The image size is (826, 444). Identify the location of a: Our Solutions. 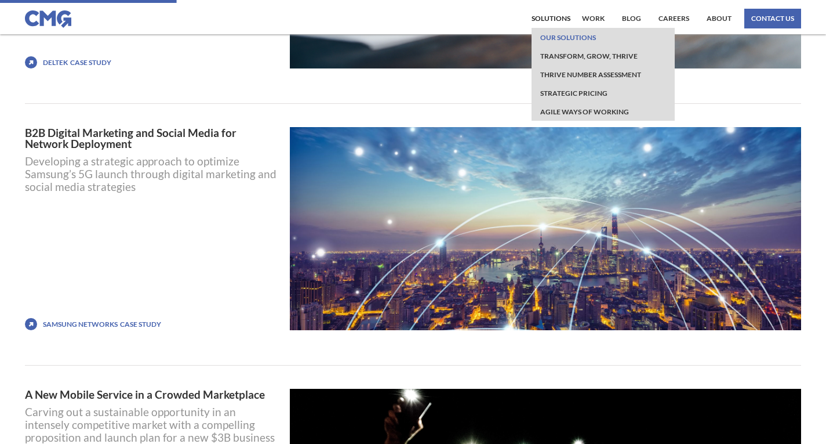
(568, 37).